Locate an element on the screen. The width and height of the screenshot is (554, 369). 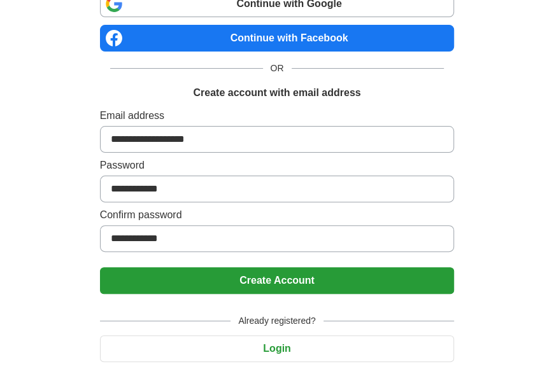
label: Email address is located at coordinates (277, 116).